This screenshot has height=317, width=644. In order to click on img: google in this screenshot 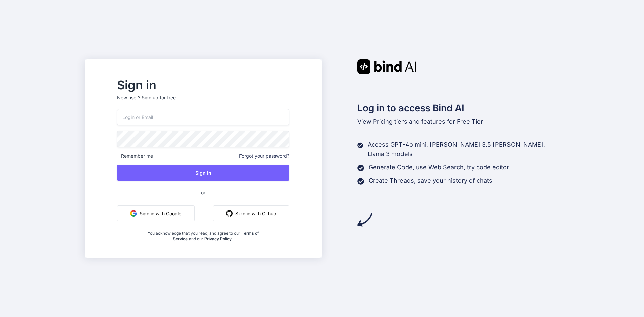, I will do `click(133, 213)`.